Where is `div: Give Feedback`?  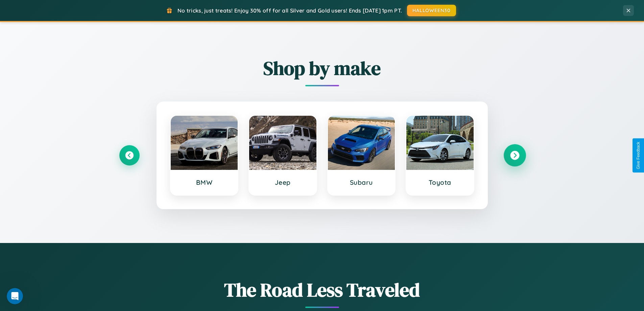
div: Give Feedback is located at coordinates (638, 155).